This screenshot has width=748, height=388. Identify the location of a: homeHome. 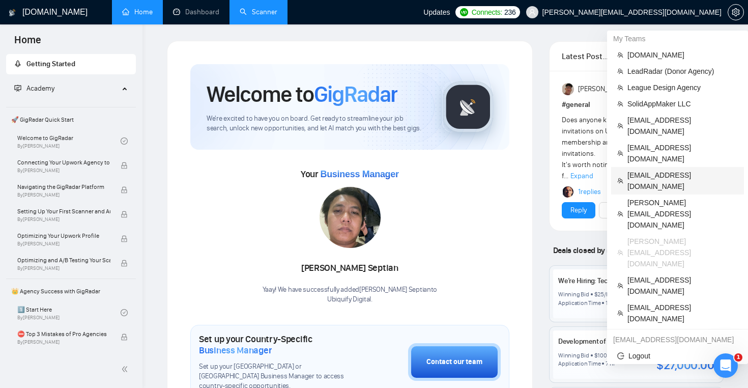
(137, 12).